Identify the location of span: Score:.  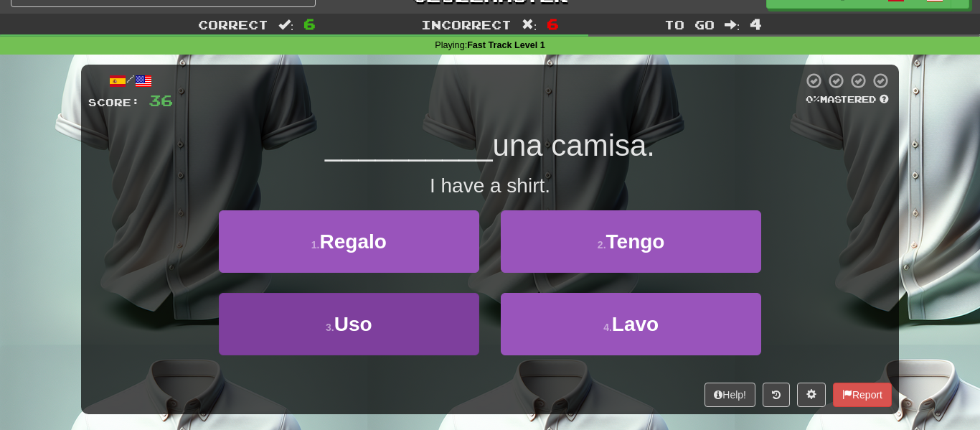
(114, 102).